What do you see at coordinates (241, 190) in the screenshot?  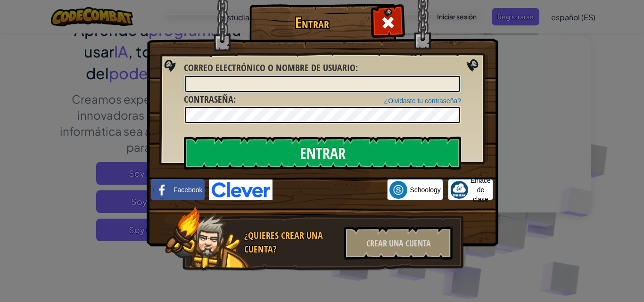 I see `img: clever-logo-blue.png` at bounding box center [241, 190].